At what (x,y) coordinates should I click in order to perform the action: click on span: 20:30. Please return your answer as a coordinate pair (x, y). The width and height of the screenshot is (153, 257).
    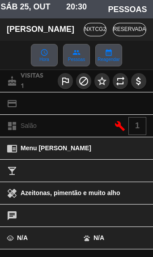
    Looking at the image, I should click on (77, 7).